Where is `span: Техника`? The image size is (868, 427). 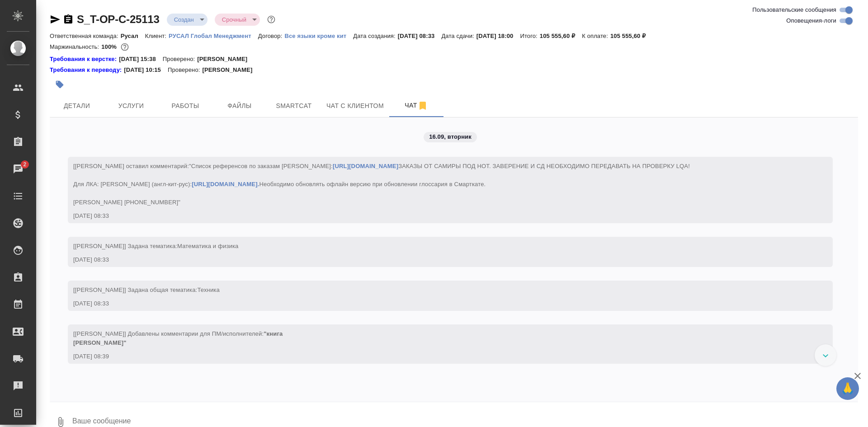 span: Техника is located at coordinates (209, 290).